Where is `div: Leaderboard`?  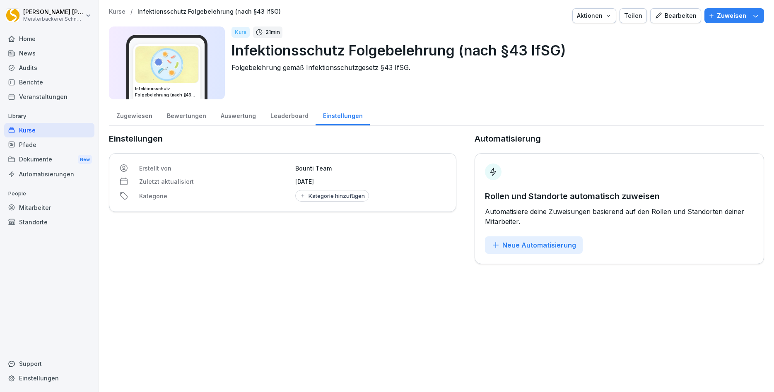 div: Leaderboard is located at coordinates (289, 115).